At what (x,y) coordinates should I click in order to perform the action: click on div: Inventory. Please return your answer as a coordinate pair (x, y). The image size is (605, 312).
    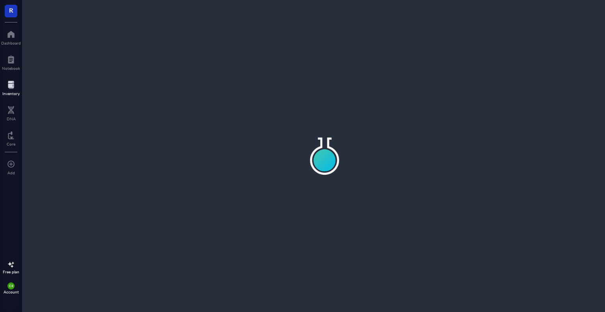
    Looking at the image, I should click on (11, 93).